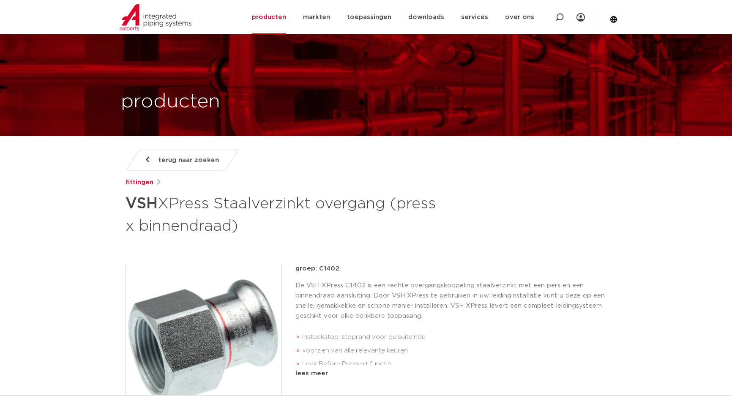 The image size is (732, 396). What do you see at coordinates (455, 364) in the screenshot?
I see `li: Leak Before Pressed-functie` at bounding box center [455, 364].